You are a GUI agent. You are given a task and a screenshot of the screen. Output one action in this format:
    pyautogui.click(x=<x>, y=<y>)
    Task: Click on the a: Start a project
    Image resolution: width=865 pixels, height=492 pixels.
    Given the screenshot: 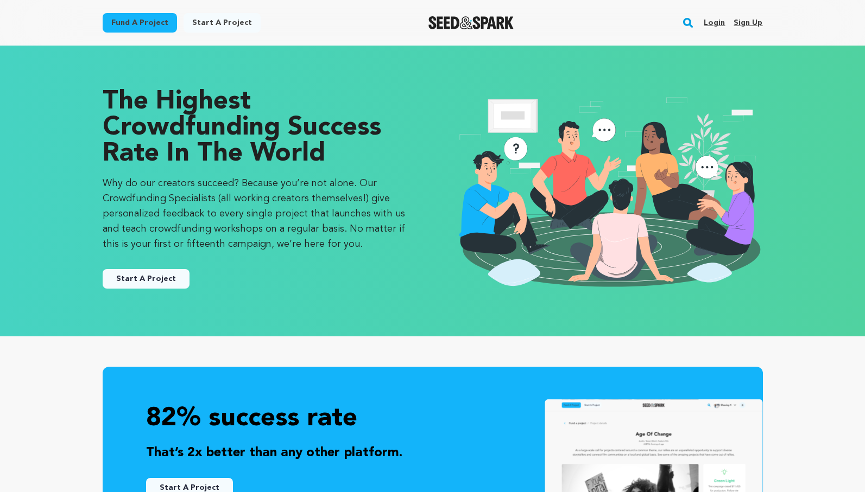 What is the action you would take?
    pyautogui.click(x=222, y=23)
    